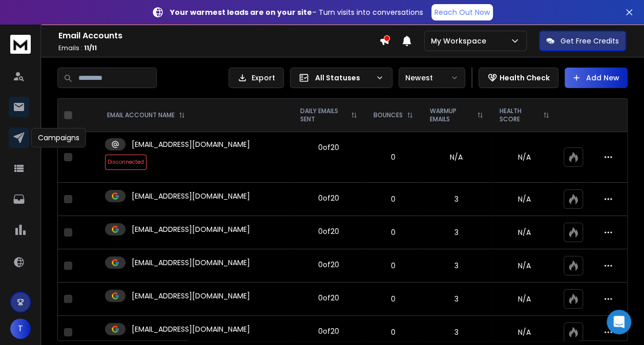 The image size is (644, 345). What do you see at coordinates (451, 115) in the screenshot?
I see `p: WARMUP EMAILS` at bounding box center [451, 115].